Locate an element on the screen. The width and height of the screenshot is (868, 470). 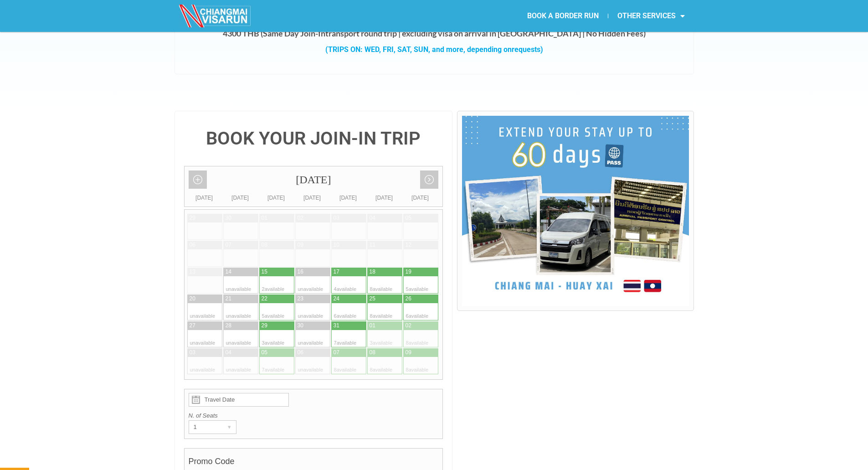
span: requests) is located at coordinates (527, 49).